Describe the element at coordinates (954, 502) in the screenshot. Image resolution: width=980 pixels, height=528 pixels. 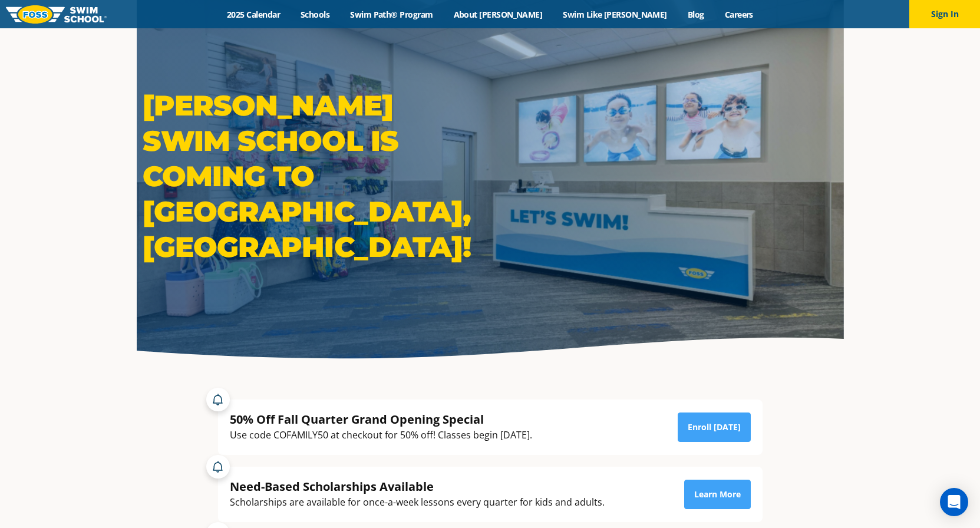
I see `div: Open Intercom Messenger` at that location.